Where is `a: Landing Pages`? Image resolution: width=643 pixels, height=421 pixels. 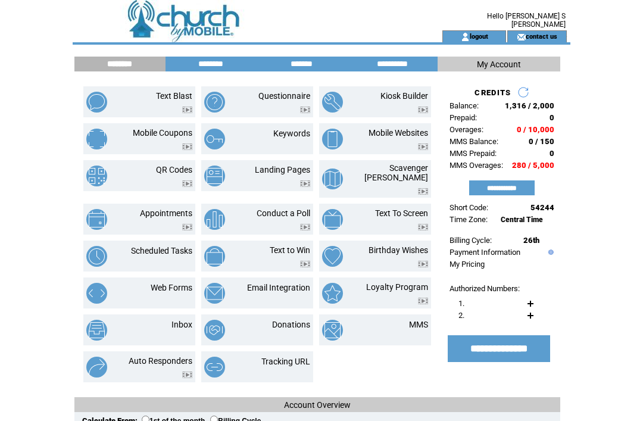
a: Landing Pages is located at coordinates (282, 170).